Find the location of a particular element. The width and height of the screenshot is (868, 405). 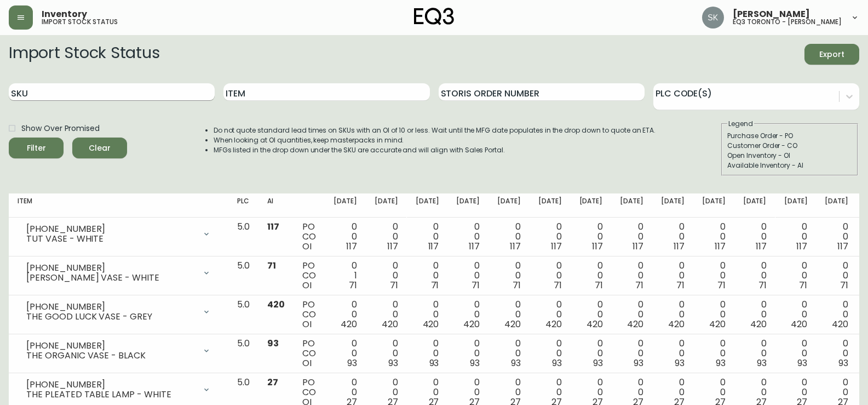

th: AI is located at coordinates (276, 205).